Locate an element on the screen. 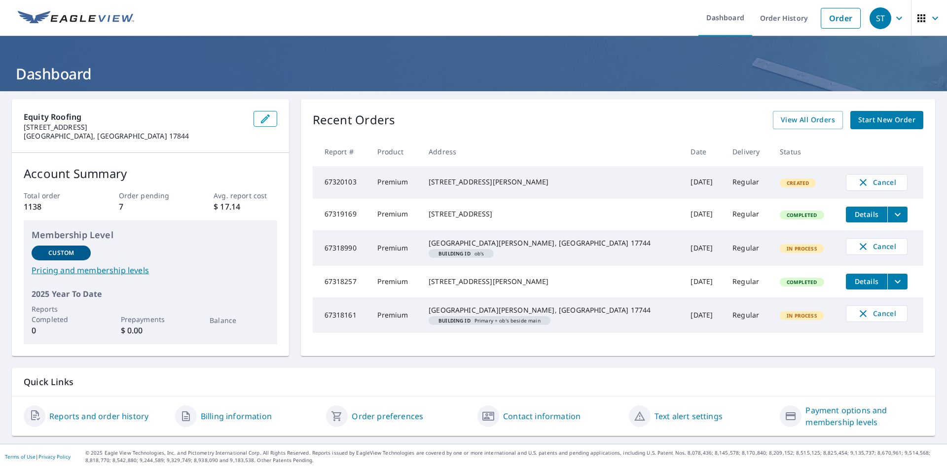 Image resolution: width=947 pixels, height=466 pixels. th: Product is located at coordinates (395, 151).